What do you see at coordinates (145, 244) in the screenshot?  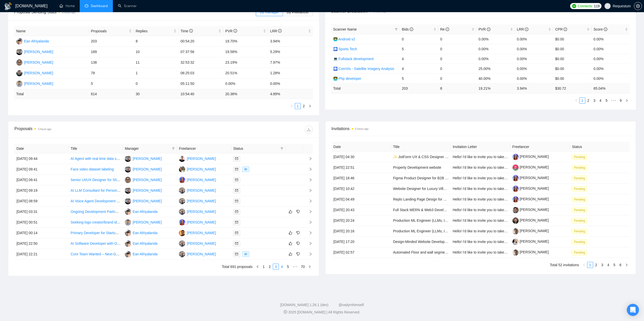 I see `div: Ean Afriyalanda` at bounding box center [145, 244].